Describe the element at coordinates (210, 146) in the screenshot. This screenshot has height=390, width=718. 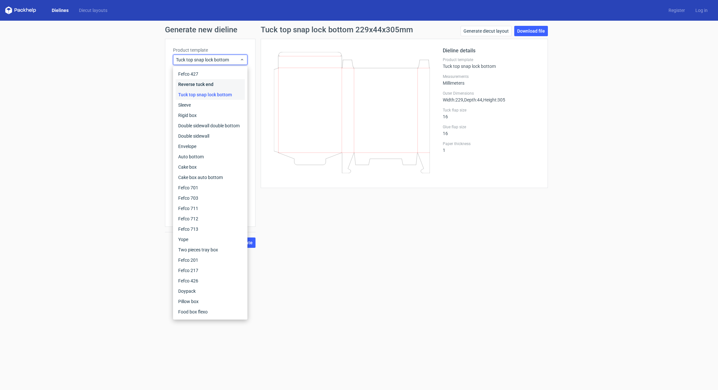
I see `div: Envelope` at that location.